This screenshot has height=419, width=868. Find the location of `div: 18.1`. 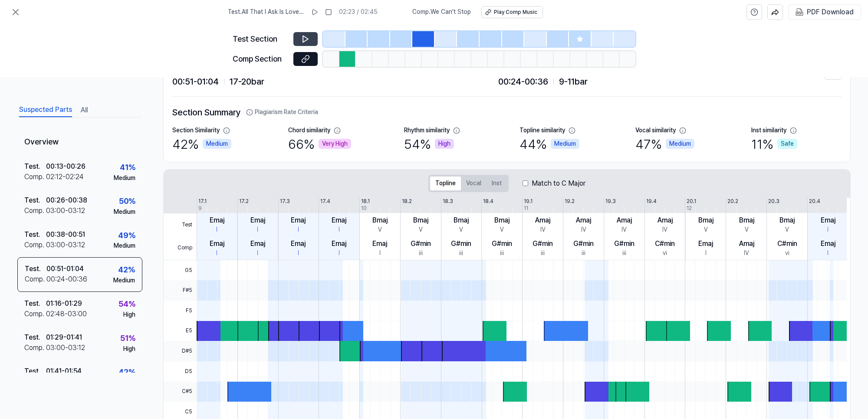

div: 18.1 is located at coordinates (366, 201).